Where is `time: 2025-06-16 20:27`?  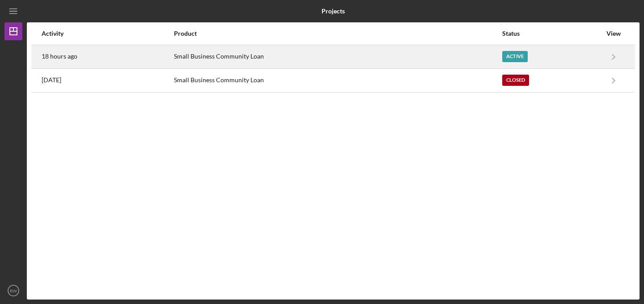
time: 2025-06-16 20:27 is located at coordinates (51, 80).